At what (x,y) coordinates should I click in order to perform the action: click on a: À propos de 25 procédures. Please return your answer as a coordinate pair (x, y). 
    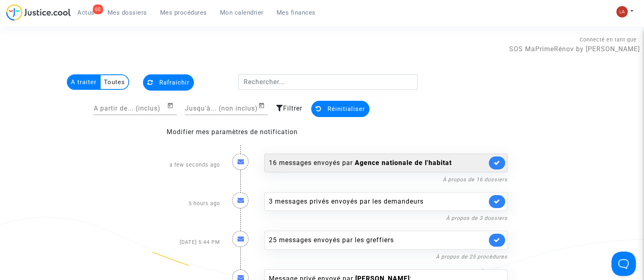
    Looking at the image, I should click on (471, 256).